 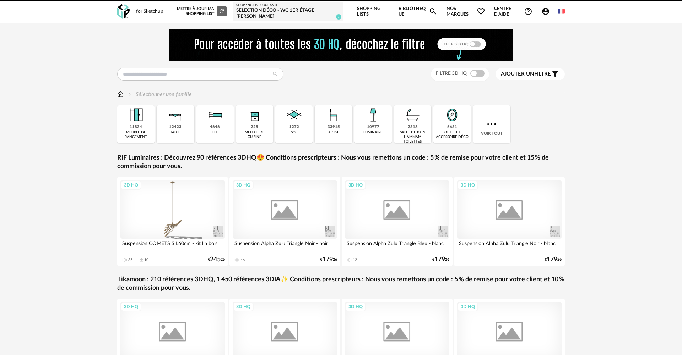 What do you see at coordinates (491, 124) in the screenshot?
I see `img: more.7b13dc1.svg` at bounding box center [491, 124].